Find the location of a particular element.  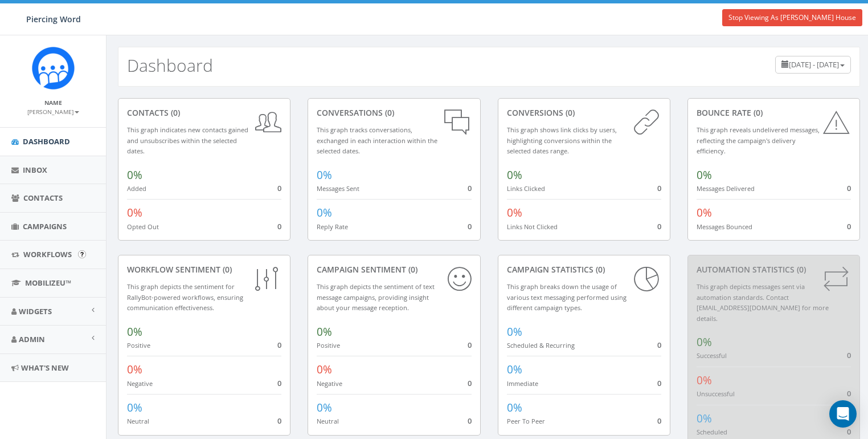

small: This graph shows link clicks by users, highlighting conversions within the selected dates range. is located at coordinates (562, 140).